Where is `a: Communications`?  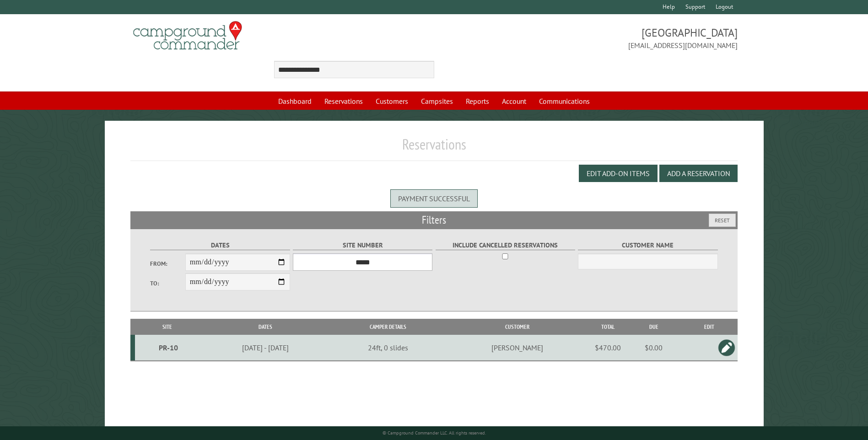 a: Communications is located at coordinates (564, 101).